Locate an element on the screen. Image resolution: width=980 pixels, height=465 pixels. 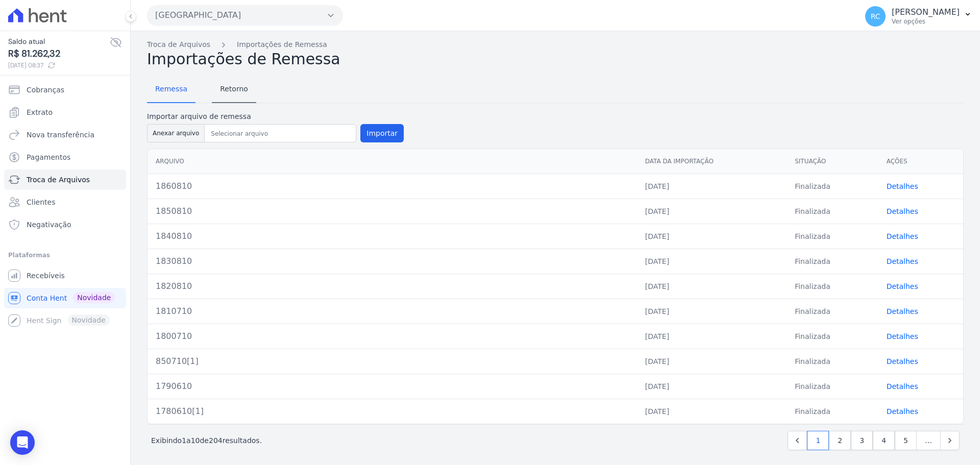
th: Data da Importação is located at coordinates (712, 161).